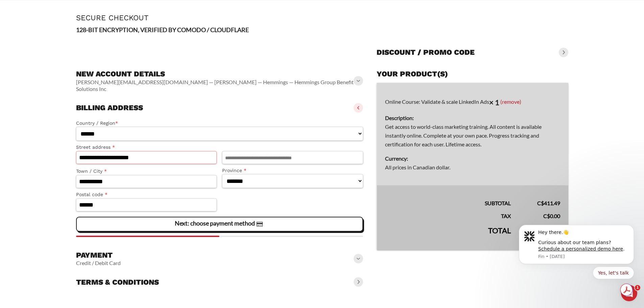  I want to click on h3: Payment, so click(98, 255).